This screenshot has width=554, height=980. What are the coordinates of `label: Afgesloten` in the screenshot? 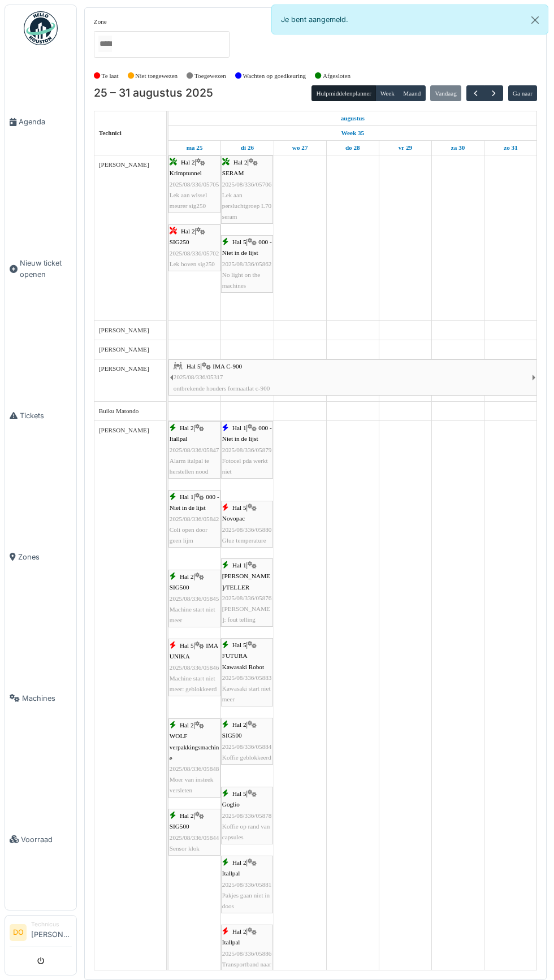 It's located at (336, 76).